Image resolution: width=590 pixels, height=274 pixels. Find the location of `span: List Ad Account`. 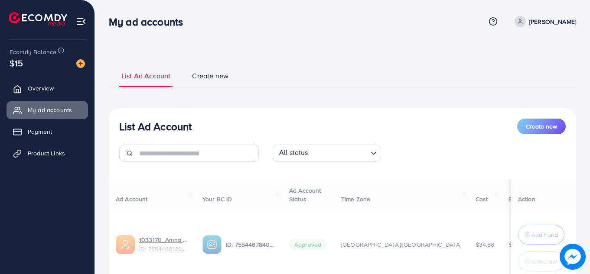

span: List Ad Account is located at coordinates (146, 76).